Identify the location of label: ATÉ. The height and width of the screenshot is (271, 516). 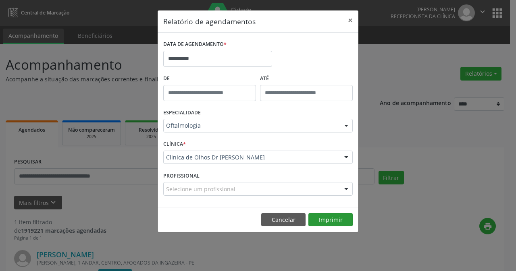
(306, 79).